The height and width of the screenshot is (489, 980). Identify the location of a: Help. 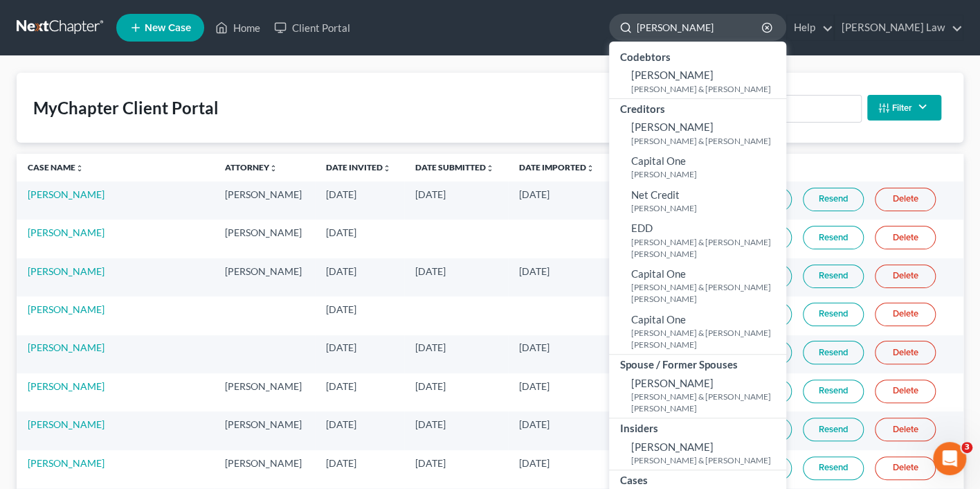
(810, 28).